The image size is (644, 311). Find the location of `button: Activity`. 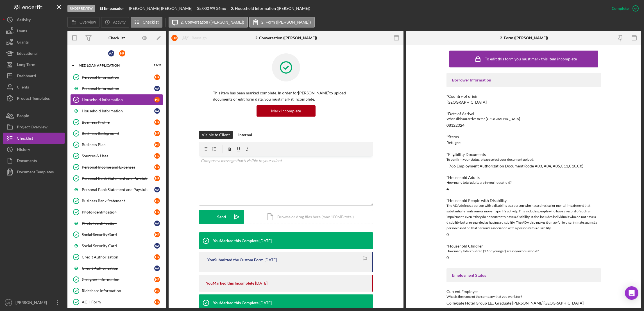

button: Activity is located at coordinates (34, 20).